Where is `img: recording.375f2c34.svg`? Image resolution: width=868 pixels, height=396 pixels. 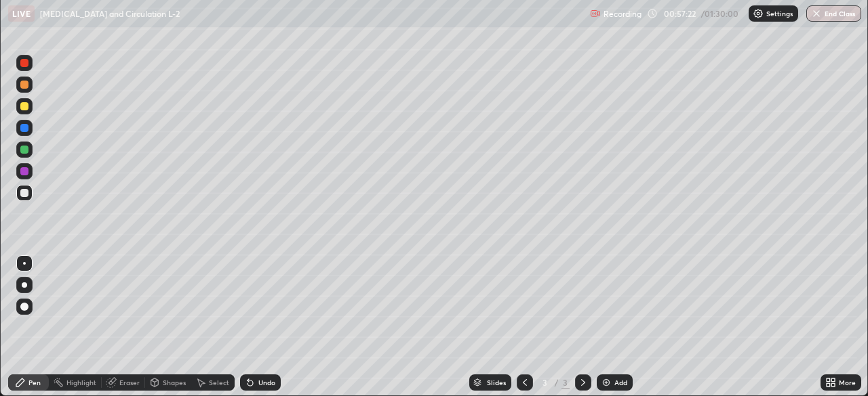
img: recording.375f2c34.svg is located at coordinates (596, 14).